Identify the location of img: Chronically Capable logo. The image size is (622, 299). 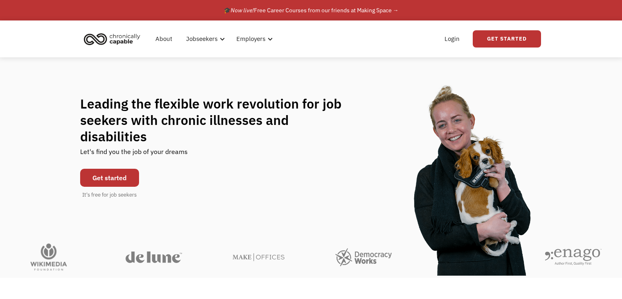
(112, 39).